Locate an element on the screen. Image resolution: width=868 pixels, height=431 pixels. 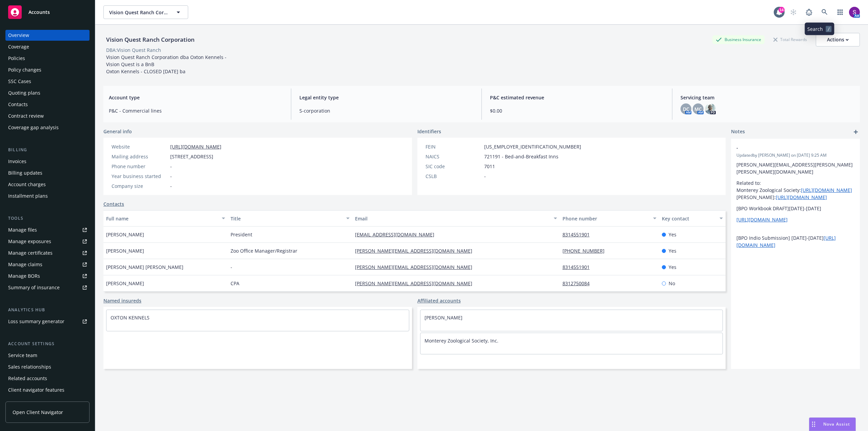
div: Vision Quest Ranch Corporation is located at coordinates (150, 40).